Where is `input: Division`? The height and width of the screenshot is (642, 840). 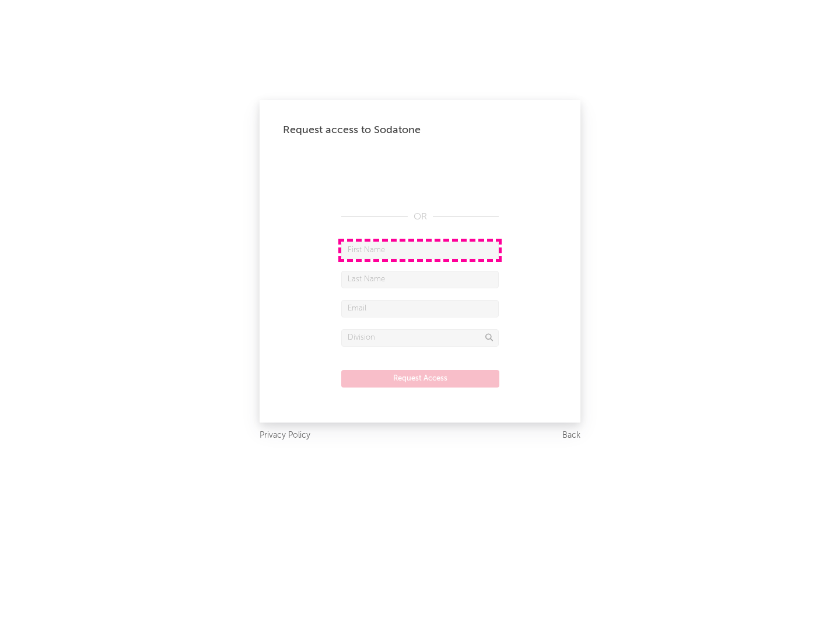
input: Division is located at coordinates (420, 338).